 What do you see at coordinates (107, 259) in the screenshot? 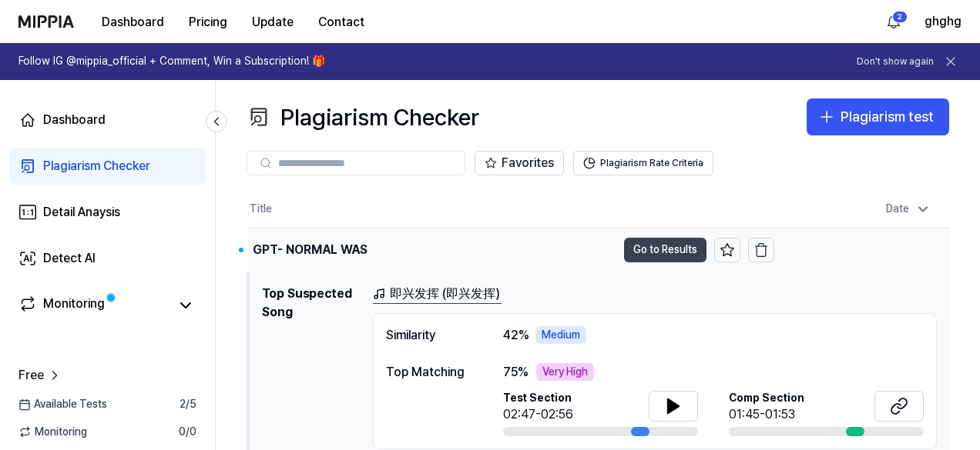
I see `a: Detect AI` at bounding box center [107, 259].